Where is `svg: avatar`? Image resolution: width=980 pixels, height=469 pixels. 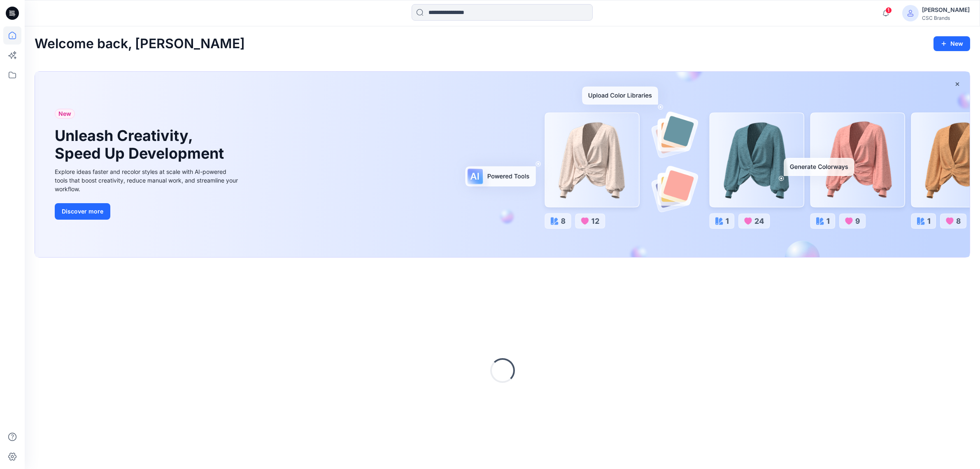
svg: avatar is located at coordinates (910, 13).